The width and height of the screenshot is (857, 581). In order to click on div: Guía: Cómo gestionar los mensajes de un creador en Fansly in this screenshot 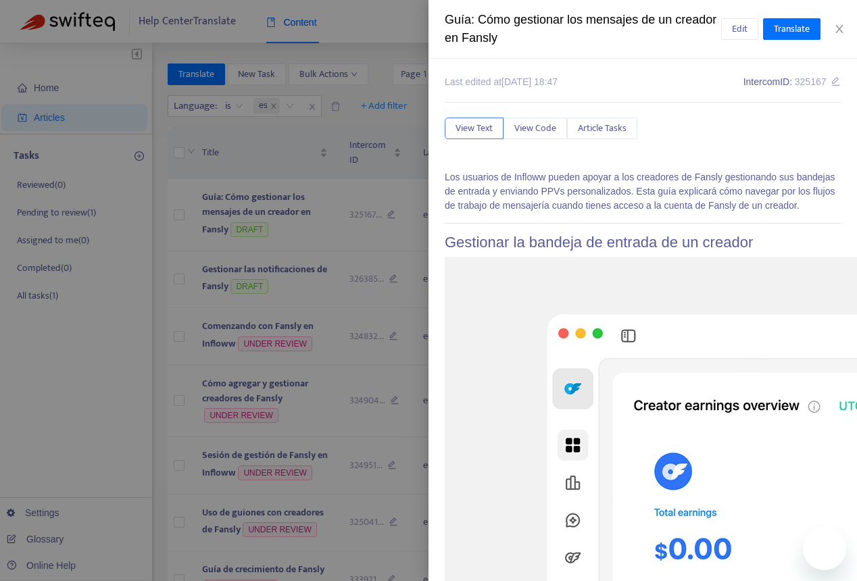, I will do `click(582, 29)`.